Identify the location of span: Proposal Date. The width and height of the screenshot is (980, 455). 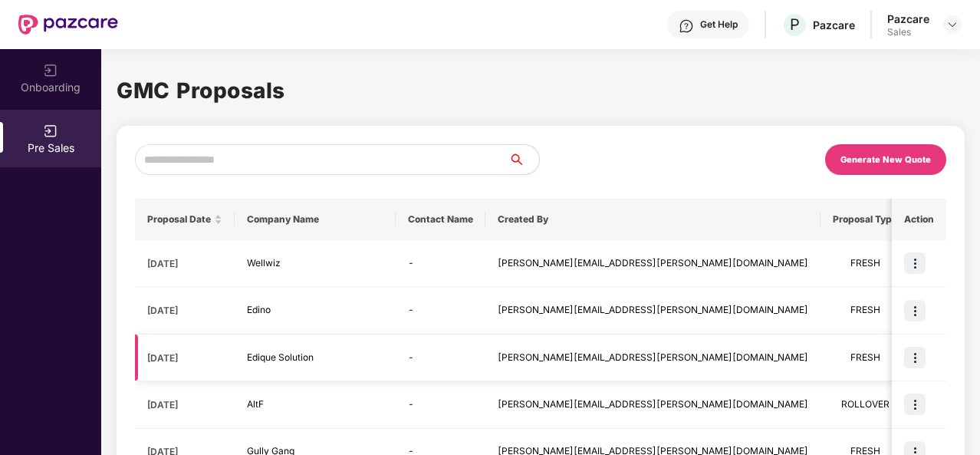
(178, 220).